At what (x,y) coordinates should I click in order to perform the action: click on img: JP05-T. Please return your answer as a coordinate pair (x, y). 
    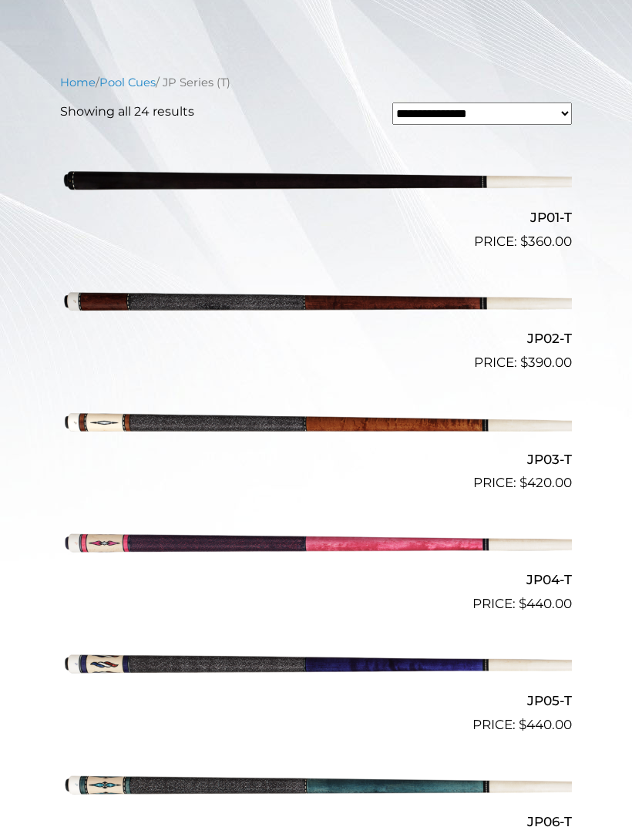
    Looking at the image, I should click on (316, 663).